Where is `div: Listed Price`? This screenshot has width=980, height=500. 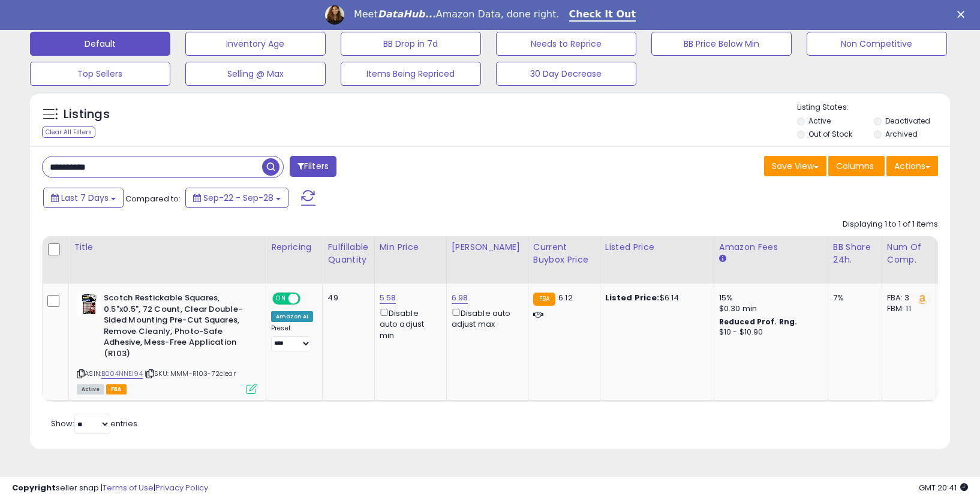
div: Listed Price is located at coordinates (657, 247).